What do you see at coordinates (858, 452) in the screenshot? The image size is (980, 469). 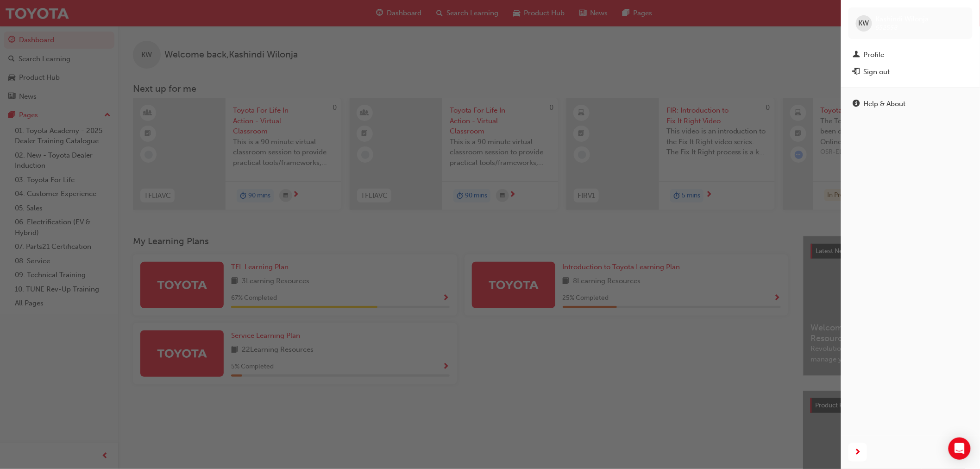 I see `span: next-icon` at bounding box center [858, 452].